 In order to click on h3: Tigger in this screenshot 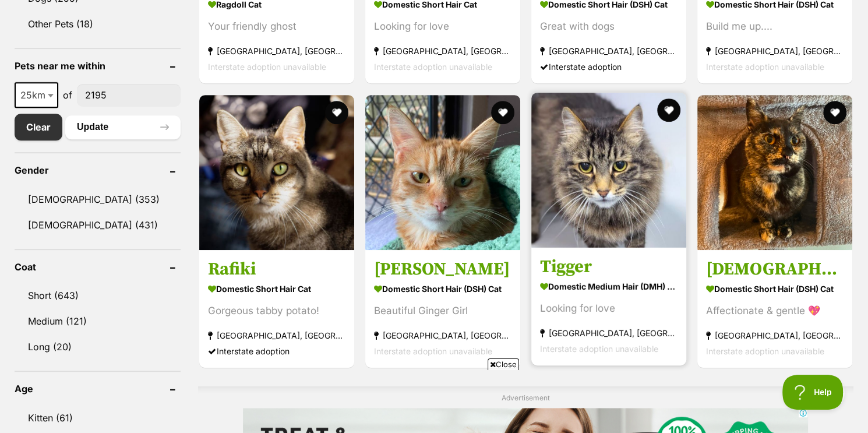, I will do `click(609, 267)`.